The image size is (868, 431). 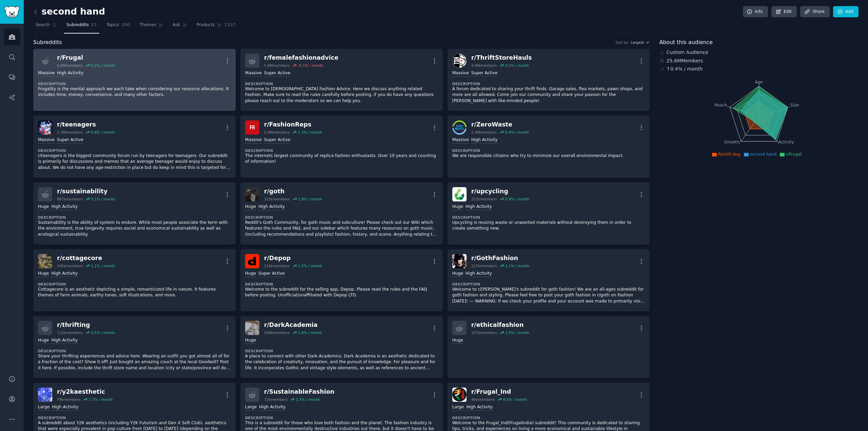 I want to click on tspan: Reach, so click(x=720, y=105).